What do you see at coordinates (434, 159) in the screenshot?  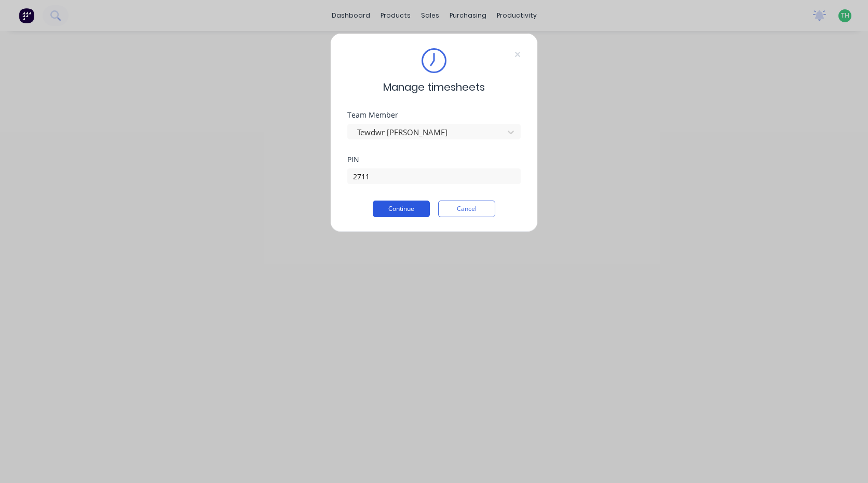 I see `div: PIN` at bounding box center [434, 159].